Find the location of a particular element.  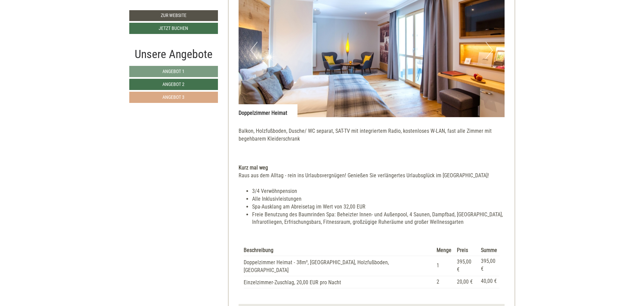

li: 3/4 Verwöhnpension is located at coordinates (379, 191).